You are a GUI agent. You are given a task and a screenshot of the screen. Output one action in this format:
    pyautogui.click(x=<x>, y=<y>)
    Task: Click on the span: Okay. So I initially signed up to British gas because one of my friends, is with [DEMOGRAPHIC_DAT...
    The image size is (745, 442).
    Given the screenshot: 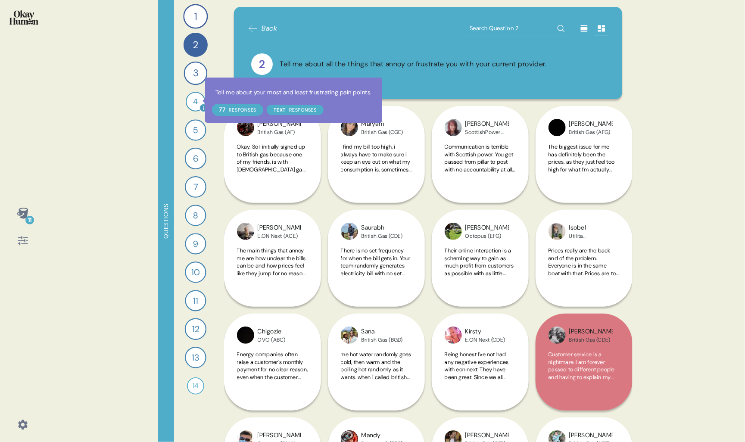 What is the action you would take?
    pyautogui.click(x=272, y=267)
    